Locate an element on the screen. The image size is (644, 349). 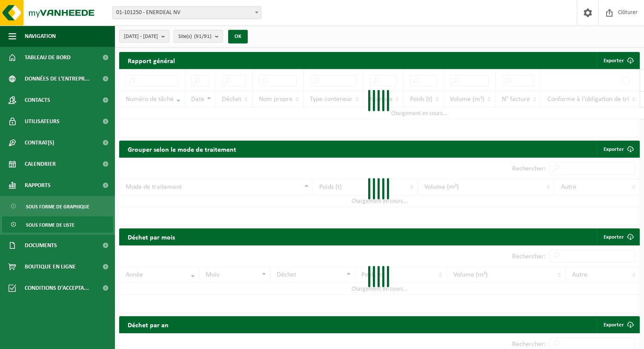
span: Calendrier is located at coordinates (40, 164).